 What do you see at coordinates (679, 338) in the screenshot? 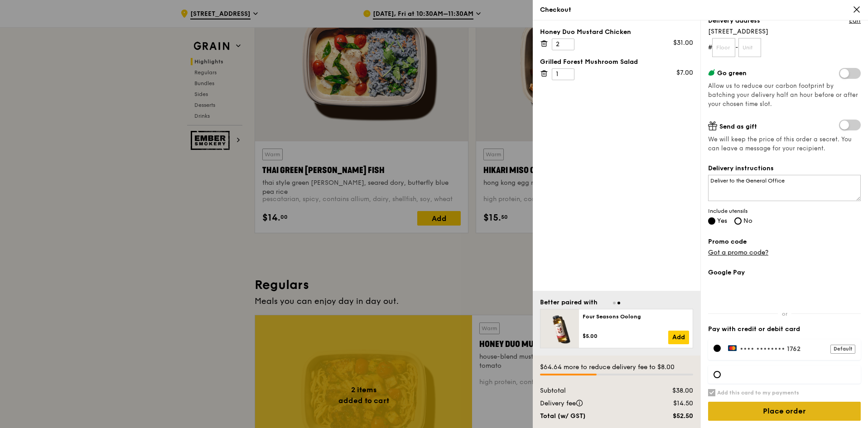
I see `a: Add` at bounding box center [679, 338].